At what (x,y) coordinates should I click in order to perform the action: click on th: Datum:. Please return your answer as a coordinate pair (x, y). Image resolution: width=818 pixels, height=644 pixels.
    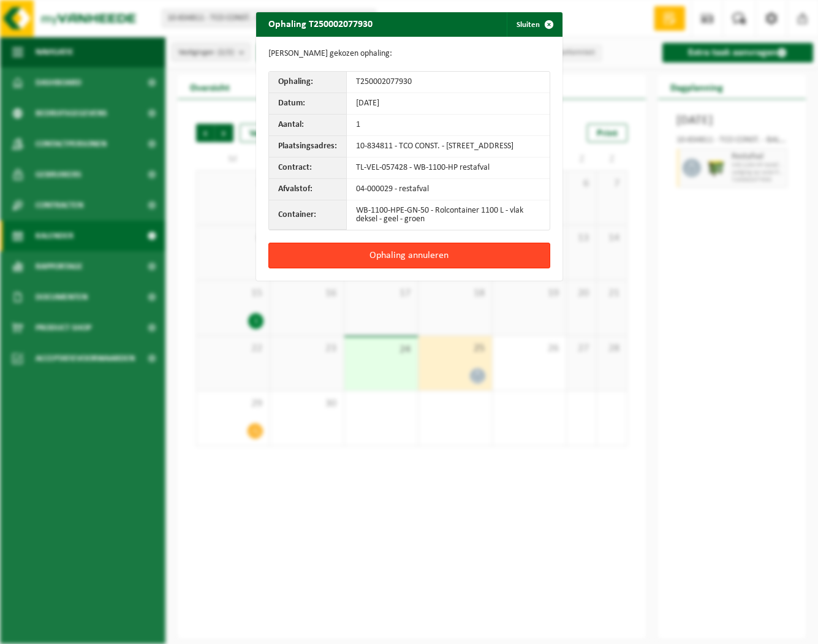
    Looking at the image, I should click on (307, 104).